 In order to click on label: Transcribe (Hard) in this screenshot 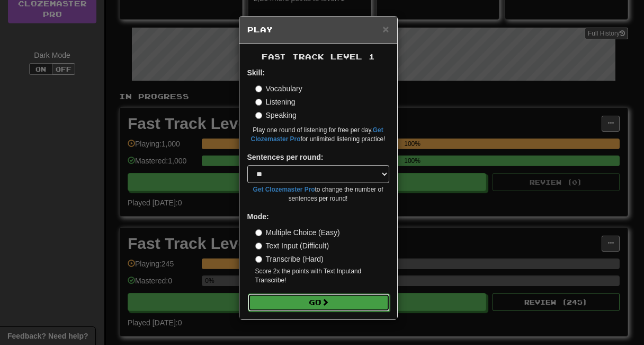, I will do `click(289, 259)`.